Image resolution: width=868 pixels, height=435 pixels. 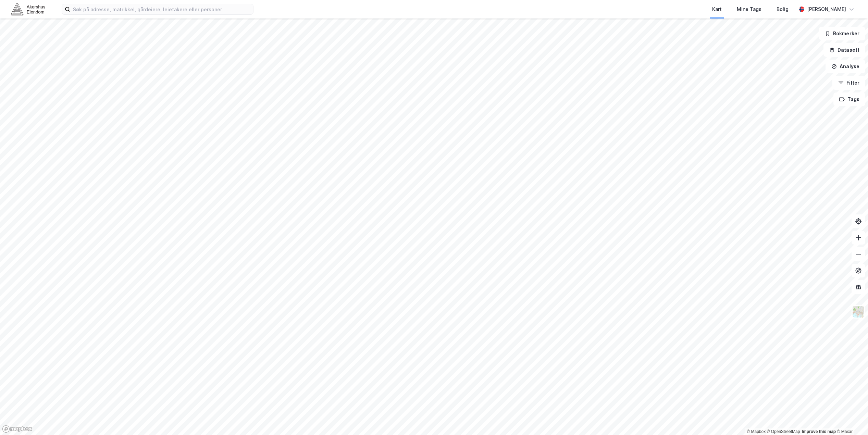 I want to click on img: Z, so click(x=858, y=312).